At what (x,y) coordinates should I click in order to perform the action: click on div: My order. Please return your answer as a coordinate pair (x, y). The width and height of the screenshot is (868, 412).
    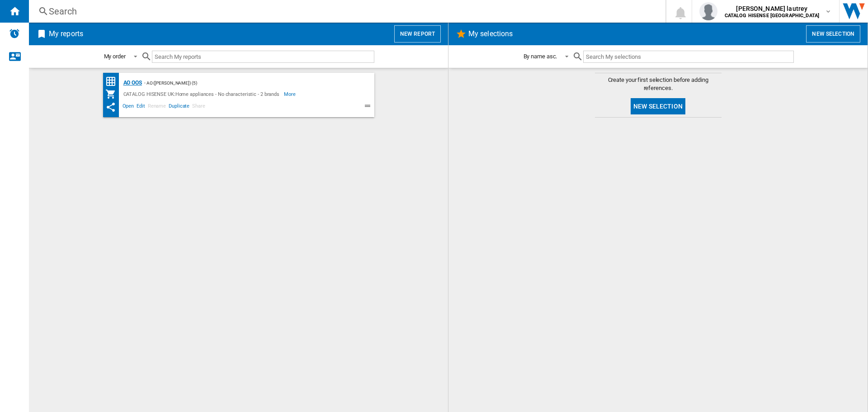
    Looking at the image, I should click on (115, 56).